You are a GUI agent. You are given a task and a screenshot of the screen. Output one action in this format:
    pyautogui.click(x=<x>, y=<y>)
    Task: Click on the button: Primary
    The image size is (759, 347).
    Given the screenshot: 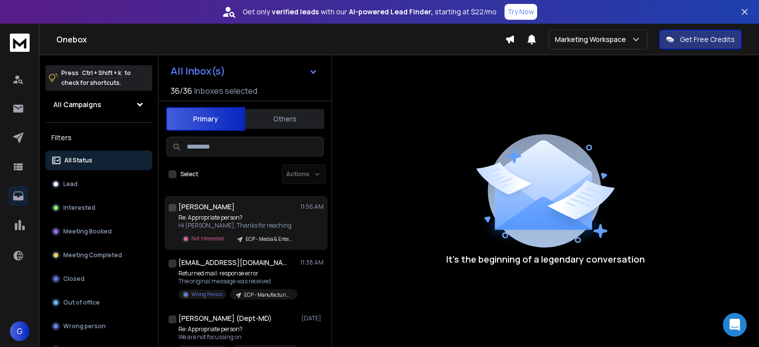 What is the action you would take?
    pyautogui.click(x=206, y=119)
    